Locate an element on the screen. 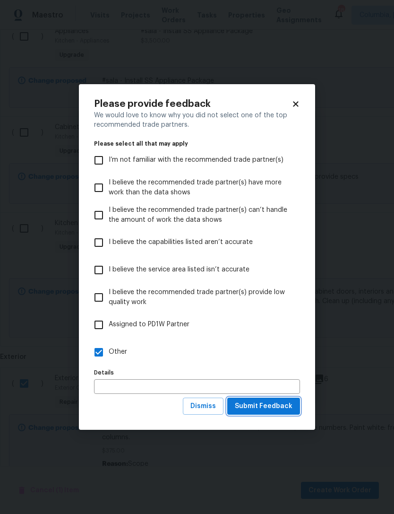 The image size is (394, 514). span: I’m not familiar with the recommended trade partner(s) is located at coordinates (196, 160).